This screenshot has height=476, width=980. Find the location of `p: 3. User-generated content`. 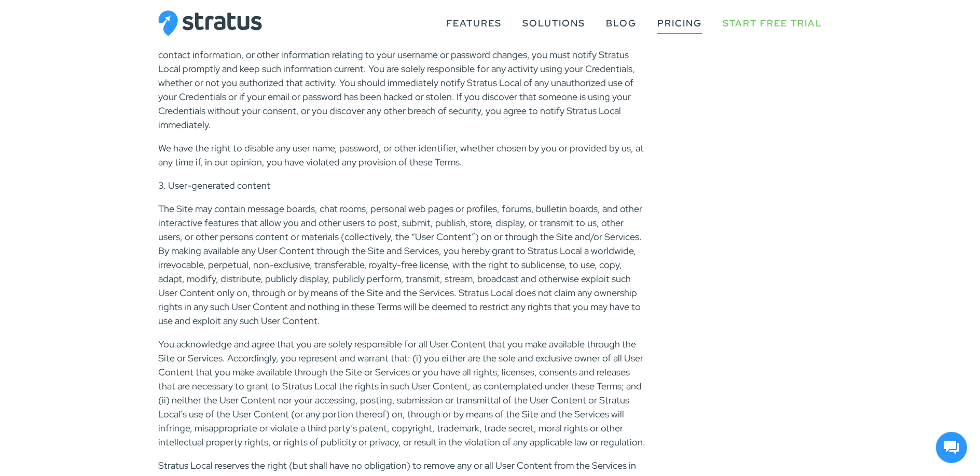

p: 3. User-generated content is located at coordinates (402, 185).